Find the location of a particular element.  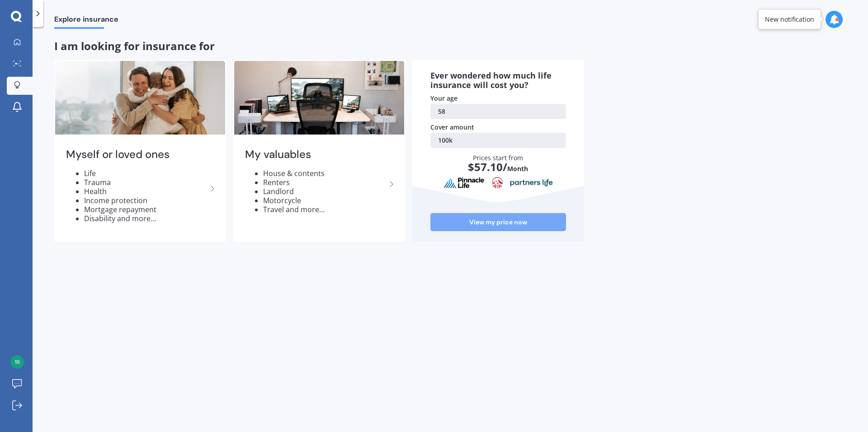

li: Trauma is located at coordinates (146, 182).